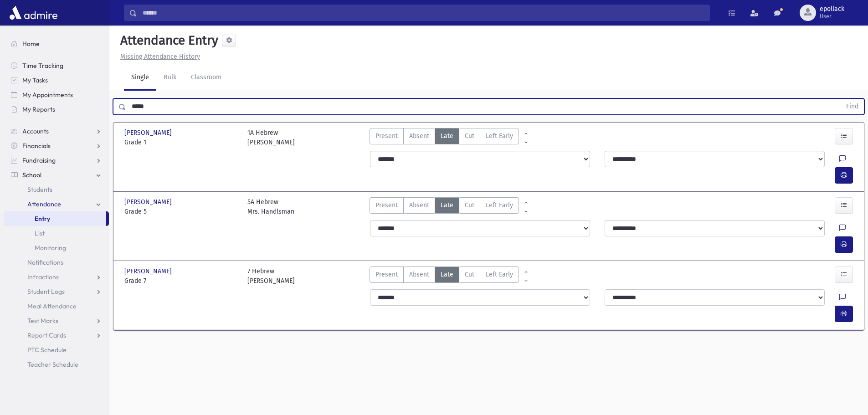 This screenshot has width=868, height=415. I want to click on a: Accounts, so click(56, 131).